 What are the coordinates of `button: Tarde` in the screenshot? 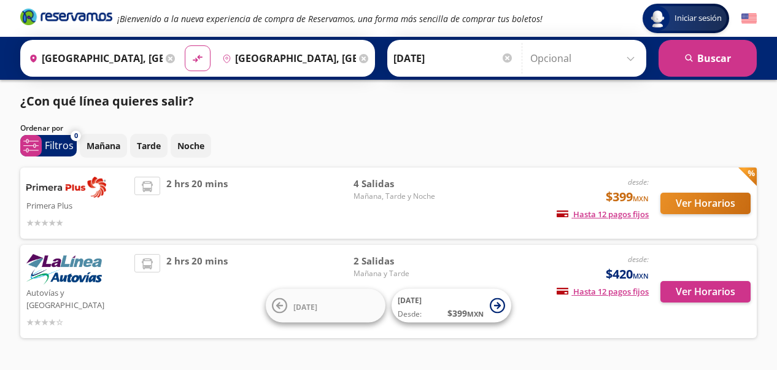 It's located at (149, 146).